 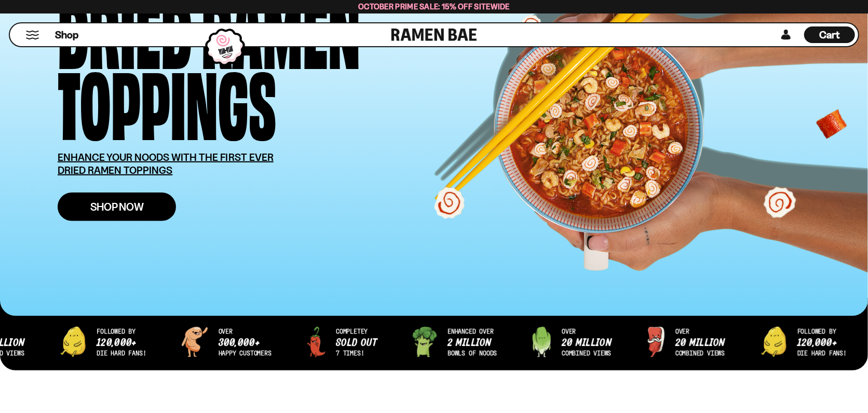 I want to click on u: ENHANCE YOUR NOODS WITH THE FIRST EVER DRIED RAMEN TOPPINGS, so click(x=165, y=164).